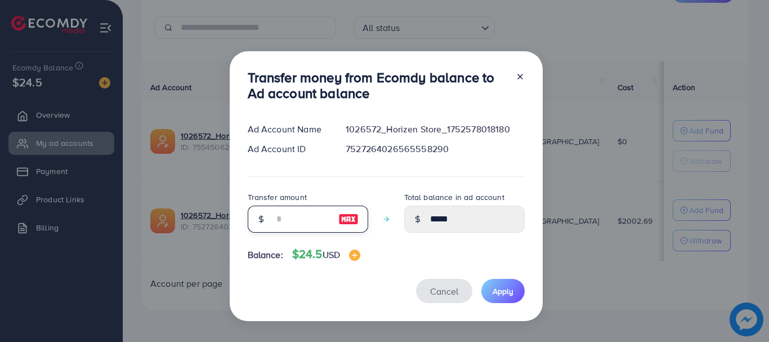  I want to click on span: USD, so click(331, 254).